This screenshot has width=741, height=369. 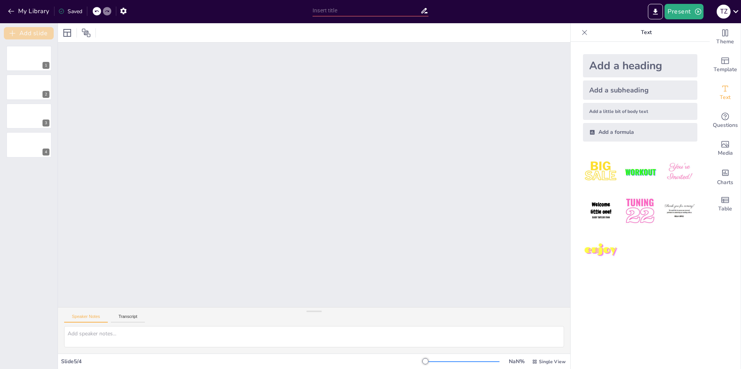 What do you see at coordinates (552, 361) in the screenshot?
I see `span: Single View` at bounding box center [552, 361].